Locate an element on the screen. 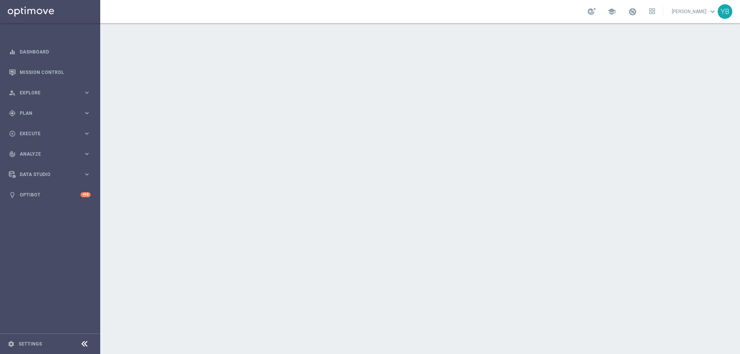  i: equalizer is located at coordinates (12, 52).